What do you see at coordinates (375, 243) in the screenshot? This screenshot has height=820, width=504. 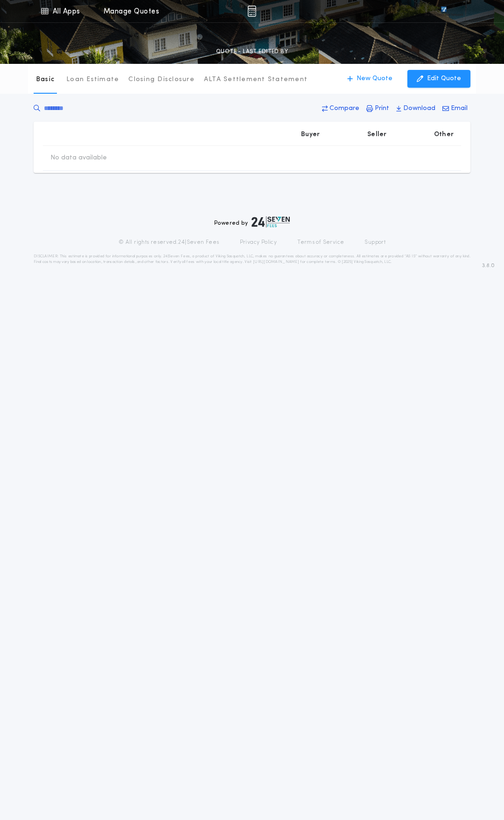 I see `a: Support` at bounding box center [375, 243].